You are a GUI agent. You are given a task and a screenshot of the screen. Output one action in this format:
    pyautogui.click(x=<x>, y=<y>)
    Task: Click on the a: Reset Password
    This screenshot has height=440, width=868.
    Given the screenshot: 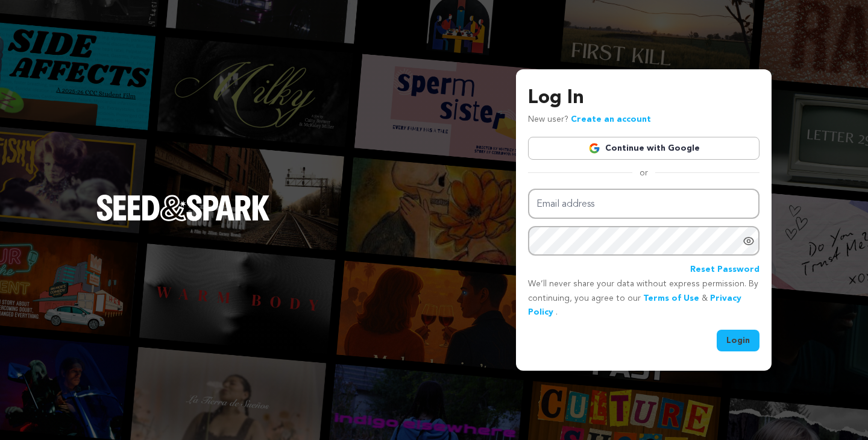 What is the action you would take?
    pyautogui.click(x=725, y=270)
    